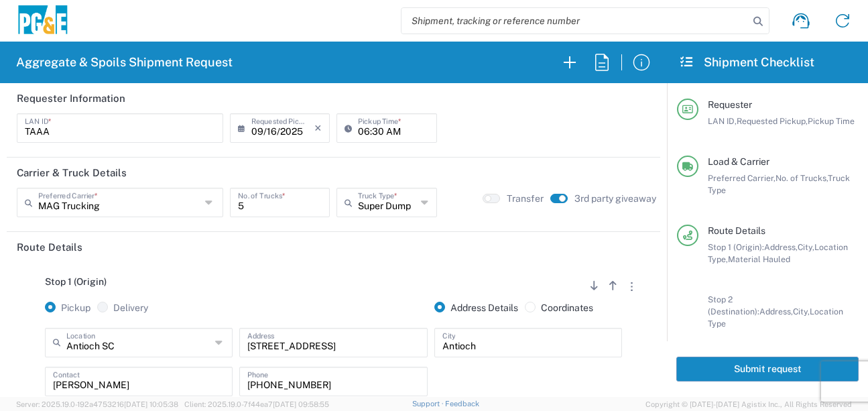 This screenshot has height=411, width=868. I want to click on span: Route Details, so click(736, 231).